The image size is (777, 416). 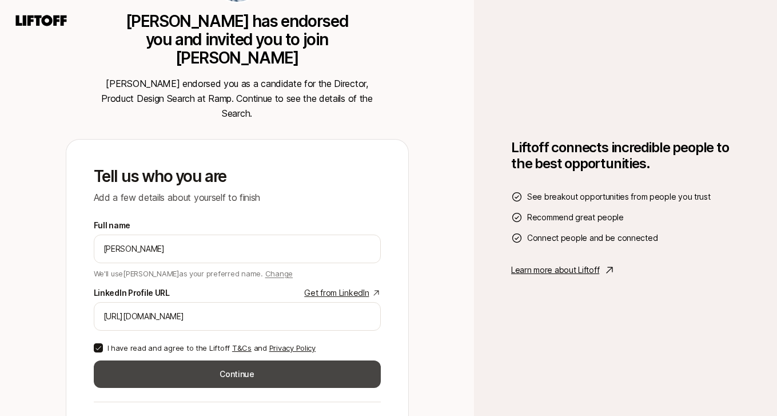 What do you see at coordinates (555, 270) in the screenshot?
I see `p: Learn more about Liftoff` at bounding box center [555, 270].